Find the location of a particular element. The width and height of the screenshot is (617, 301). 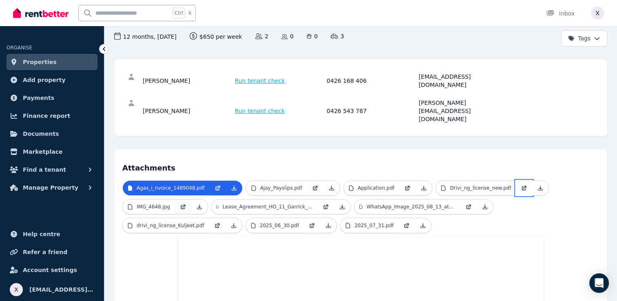

span: Add property is located at coordinates (44, 80).